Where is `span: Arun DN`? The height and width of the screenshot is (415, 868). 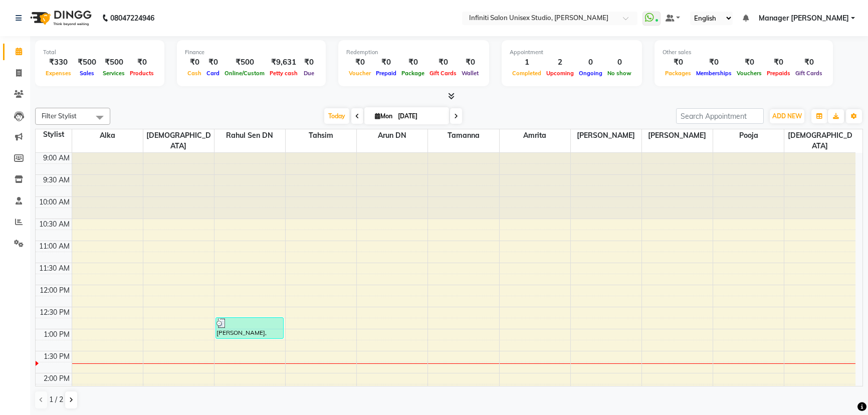 span: Arun DN is located at coordinates (392, 136).